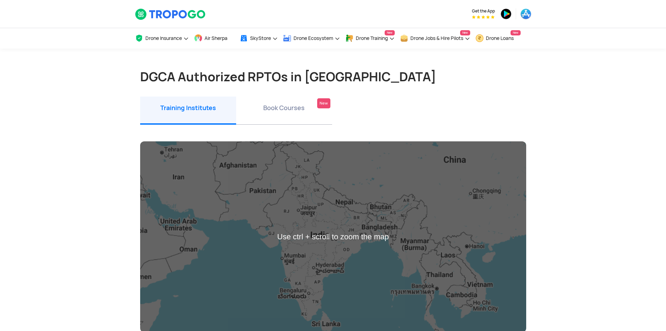 The width and height of the screenshot is (666, 331). What do you see at coordinates (526, 14) in the screenshot?
I see `img: ic_appstore.png` at bounding box center [526, 14].